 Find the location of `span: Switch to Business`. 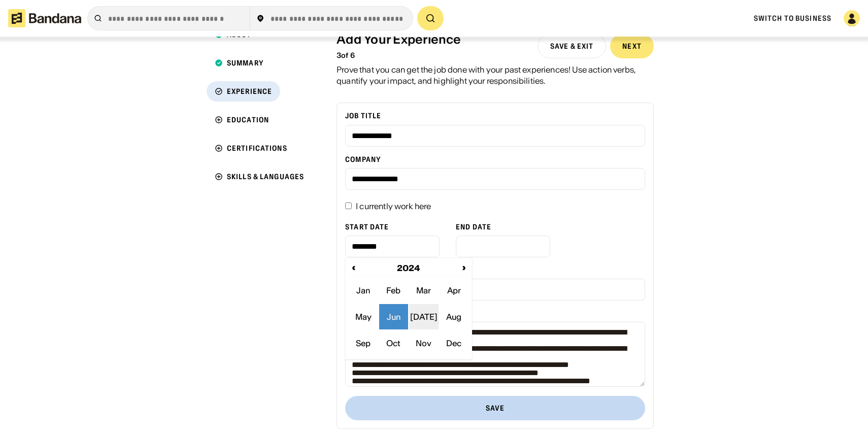

span: Switch to Business is located at coordinates (792, 18).